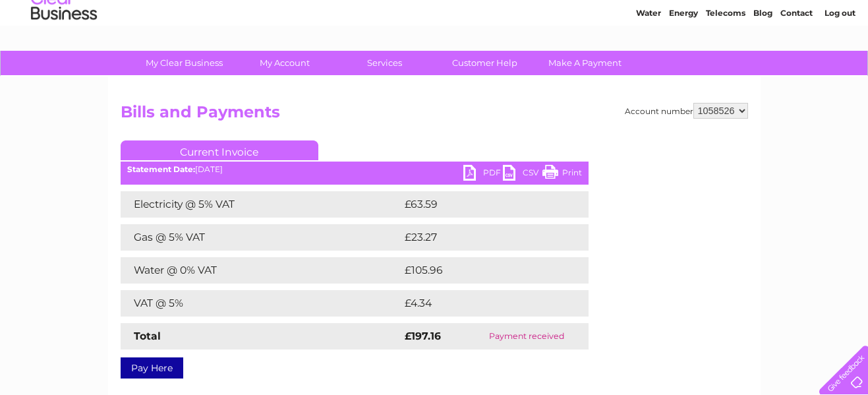 The image size is (868, 395). What do you see at coordinates (261, 270) in the screenshot?
I see `td: Water @ 0% VAT` at bounding box center [261, 270].